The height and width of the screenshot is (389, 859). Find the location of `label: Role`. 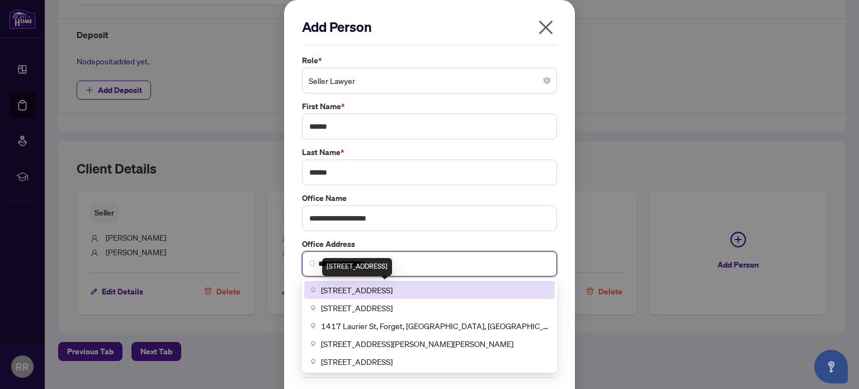

label: Role is located at coordinates (429, 60).